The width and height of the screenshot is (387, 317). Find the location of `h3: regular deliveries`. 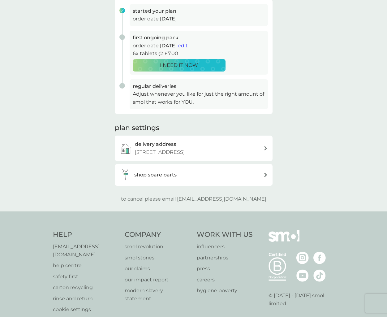

h3: regular deliveries is located at coordinates (199, 86).